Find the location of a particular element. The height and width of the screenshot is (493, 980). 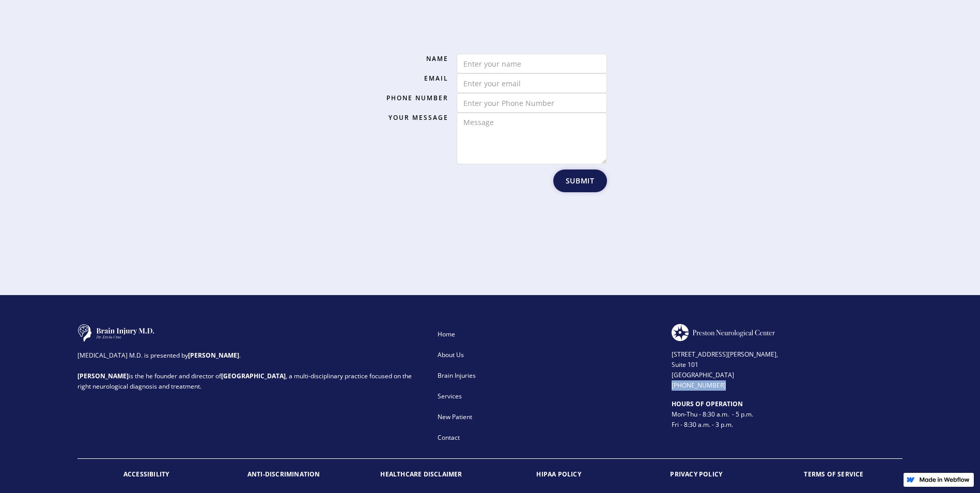

strong: HOURS OF OPERATION ‍ is located at coordinates (708, 403).